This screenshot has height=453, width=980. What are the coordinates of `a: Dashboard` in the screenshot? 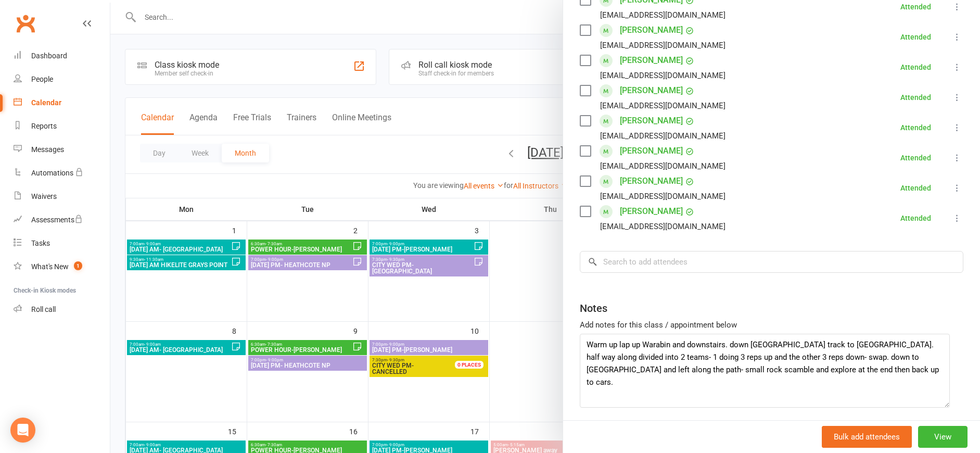 It's located at (61, 55).